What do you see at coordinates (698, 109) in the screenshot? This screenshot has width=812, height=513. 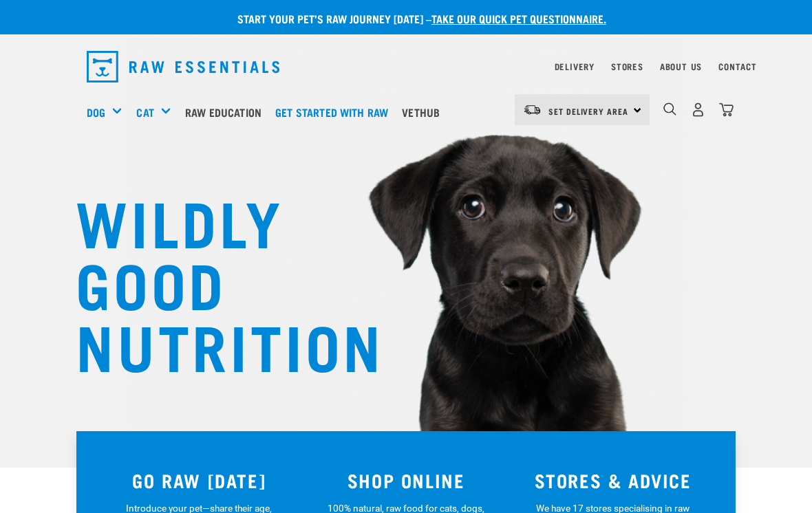 I see `img: user.png` at bounding box center [698, 109].